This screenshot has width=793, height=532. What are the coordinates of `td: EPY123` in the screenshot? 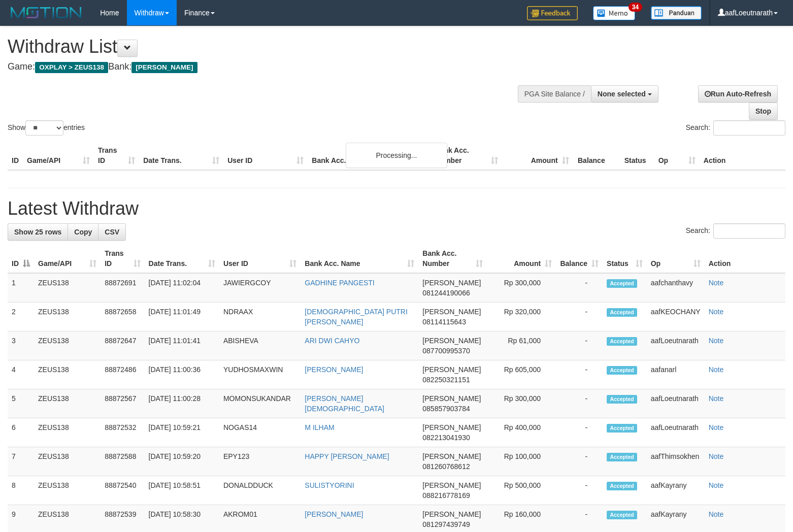 It's located at (260, 461).